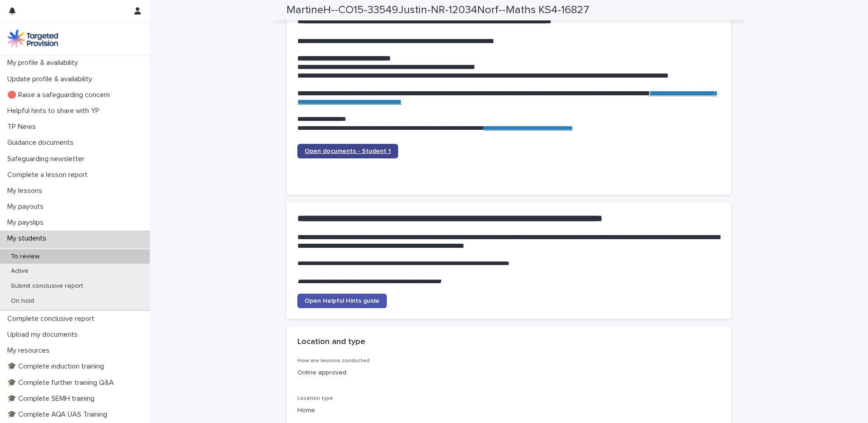 The width and height of the screenshot is (868, 423). Describe the element at coordinates (53, 318) in the screenshot. I see `p: Complete conclusive report` at that location.